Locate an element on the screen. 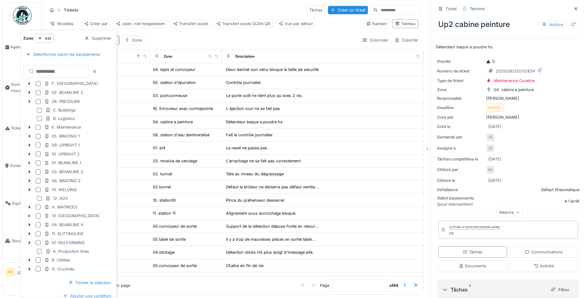  div: Détendeur baque a poudre hs is located at coordinates (254, 122).